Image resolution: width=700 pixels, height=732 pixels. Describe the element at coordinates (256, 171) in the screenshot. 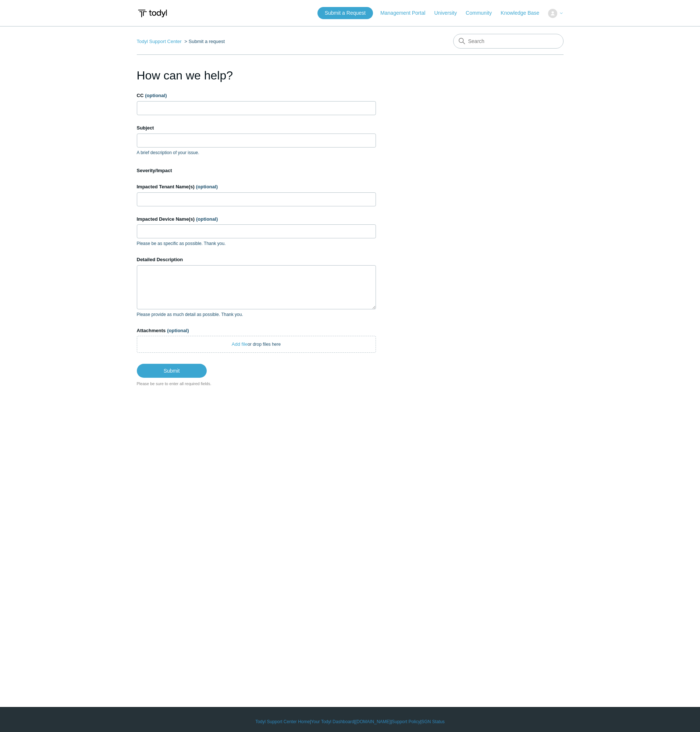

I see `label: Severity/Impact` at that location.